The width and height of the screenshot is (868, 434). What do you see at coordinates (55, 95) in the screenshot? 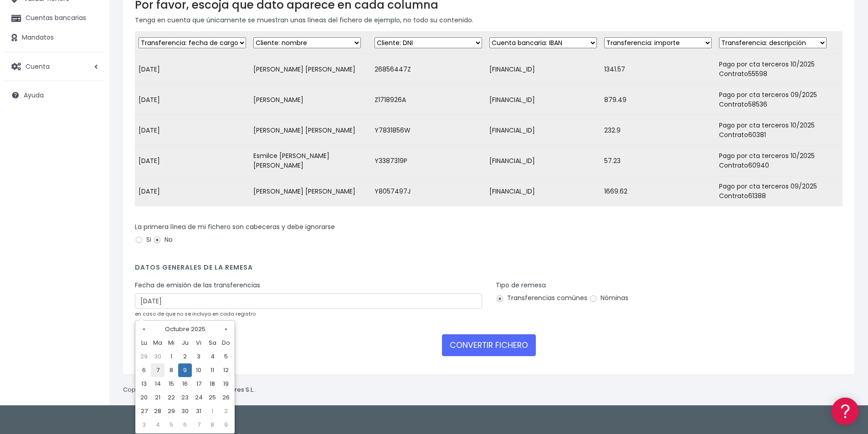
I see `a: Ayuda` at bounding box center [55, 95].